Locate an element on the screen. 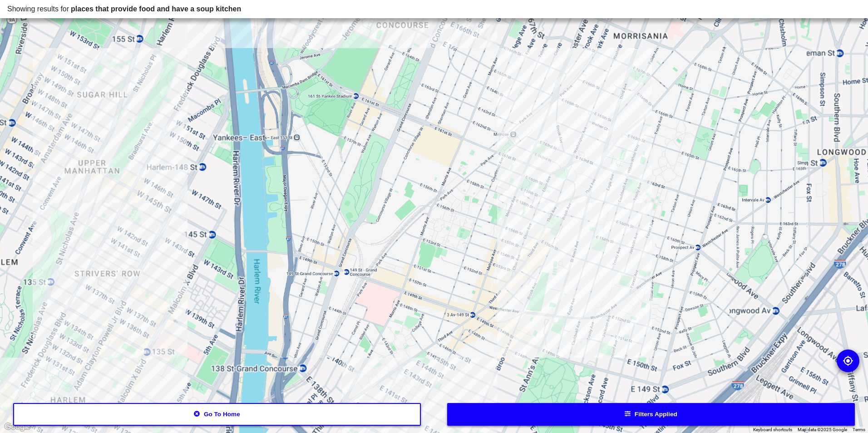 The image size is (868, 433). button: Filters applied is located at coordinates (651, 414).